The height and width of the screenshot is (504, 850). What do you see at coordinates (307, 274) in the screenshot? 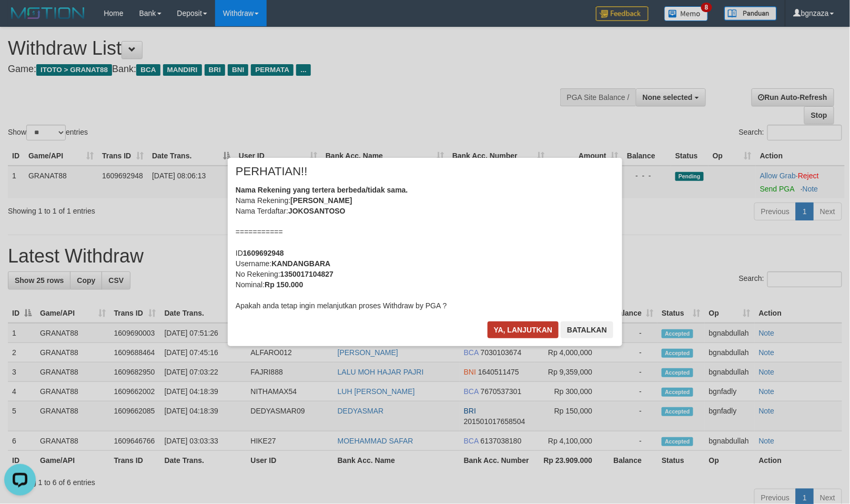
I see `b: 1350017104827` at bounding box center [307, 274].